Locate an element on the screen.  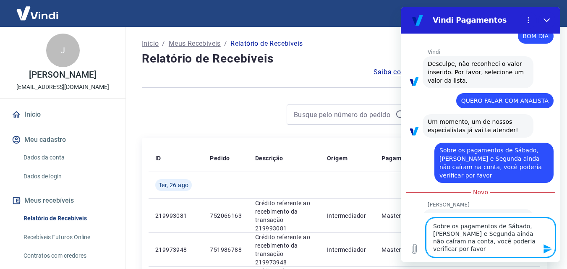
p: Relatório de Recebíveis is located at coordinates (267, 44).